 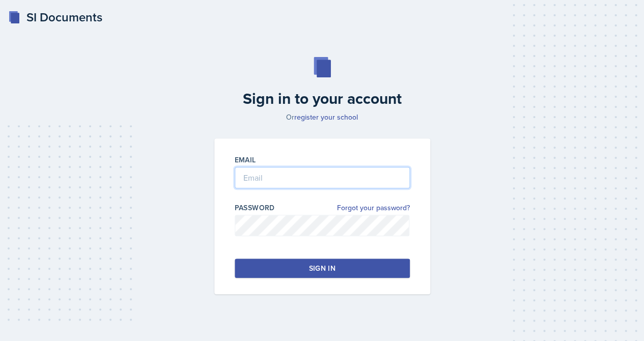 What do you see at coordinates (55, 18) in the screenshot?
I see `a: SI Documents` at bounding box center [55, 18].